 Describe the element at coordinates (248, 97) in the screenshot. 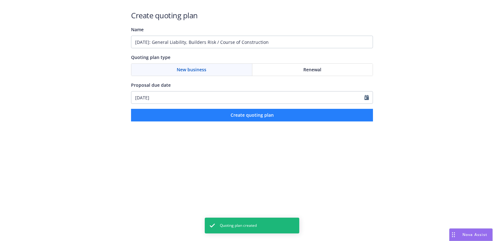

I see `input: MM/DD/YYYY` at that location.